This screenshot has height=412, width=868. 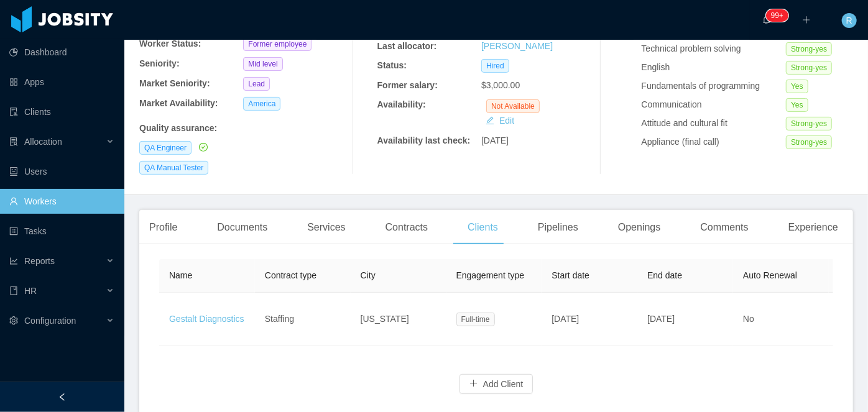 What do you see at coordinates (723, 228) in the screenshot?
I see `div: Comments` at bounding box center [723, 228].